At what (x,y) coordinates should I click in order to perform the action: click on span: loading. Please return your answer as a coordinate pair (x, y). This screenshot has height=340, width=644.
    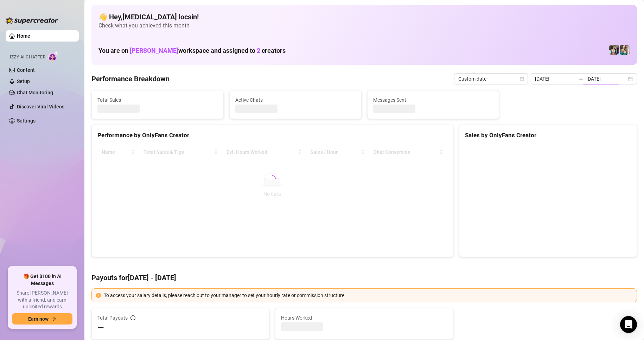
    Looking at the image, I should click on (272, 179).